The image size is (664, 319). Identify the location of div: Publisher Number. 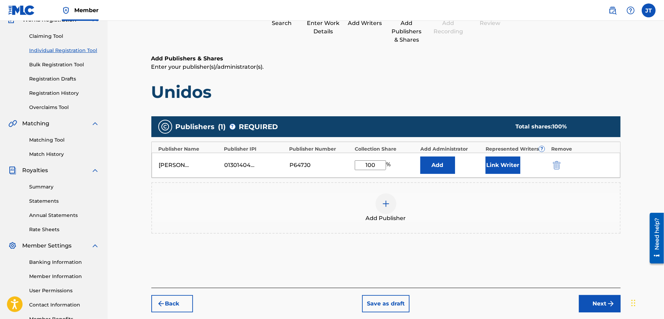
(320, 149).